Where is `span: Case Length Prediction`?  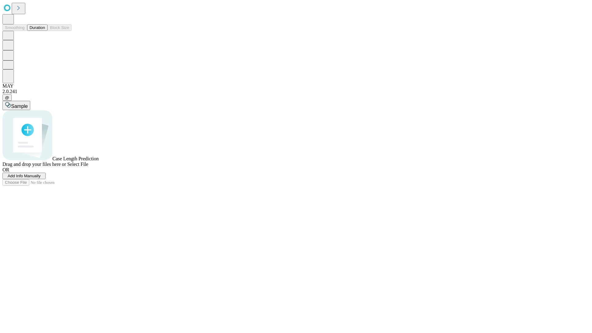 span: Case Length Prediction is located at coordinates (76, 158).